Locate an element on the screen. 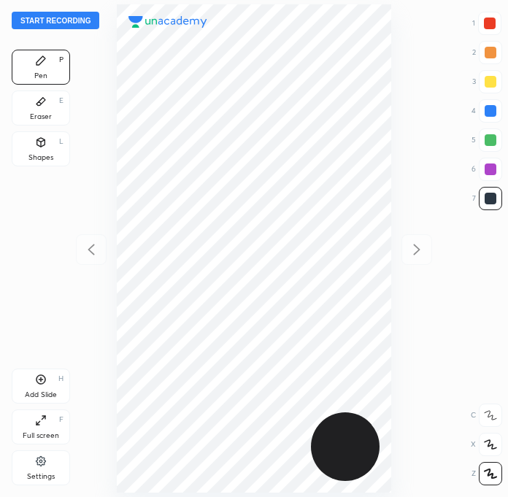  div: 4 is located at coordinates (487, 111).